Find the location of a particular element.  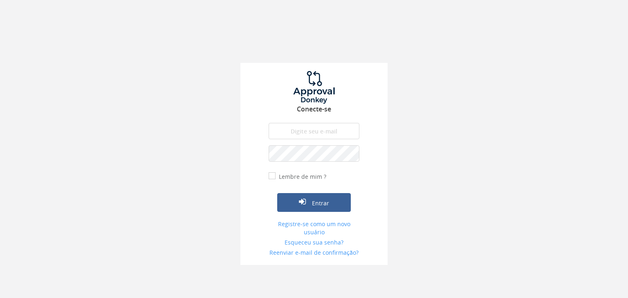

img: logo.png is located at coordinates (314, 87).